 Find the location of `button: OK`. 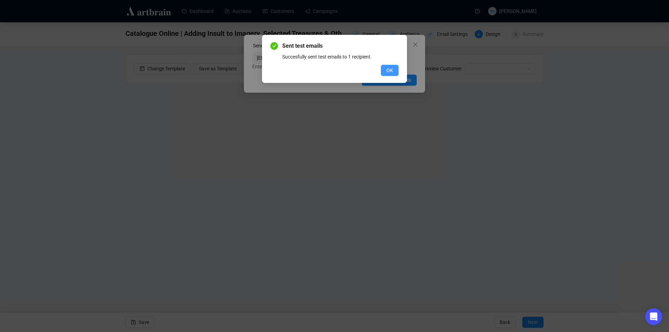

button: OK is located at coordinates (389, 70).